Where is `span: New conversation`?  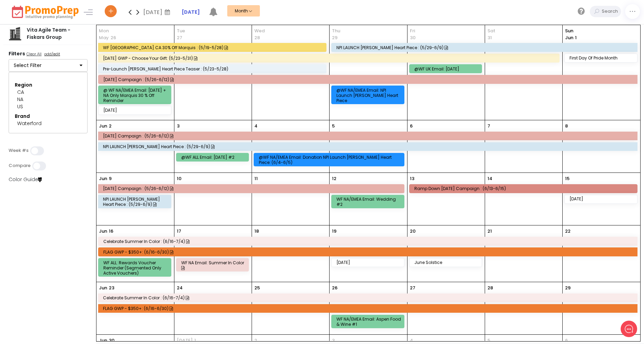
span: New conversation is located at coordinates (63, 76).